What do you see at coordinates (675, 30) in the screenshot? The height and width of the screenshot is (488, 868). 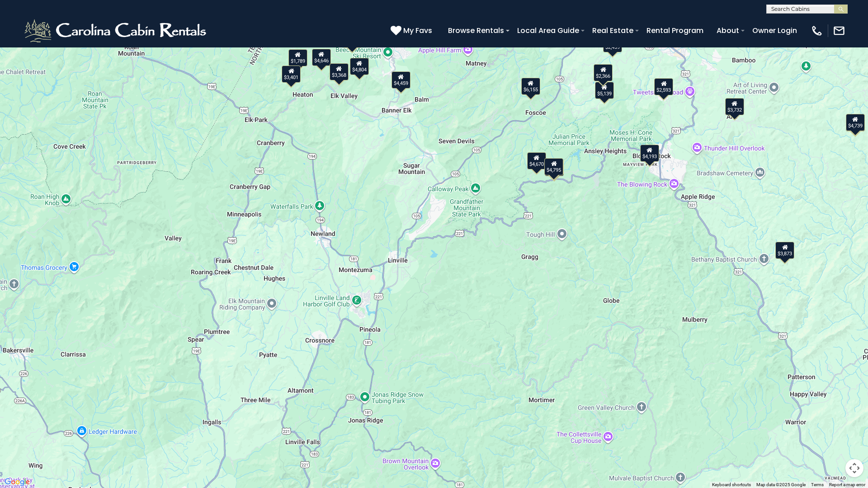 I see `a: Rental Program` at bounding box center [675, 30].